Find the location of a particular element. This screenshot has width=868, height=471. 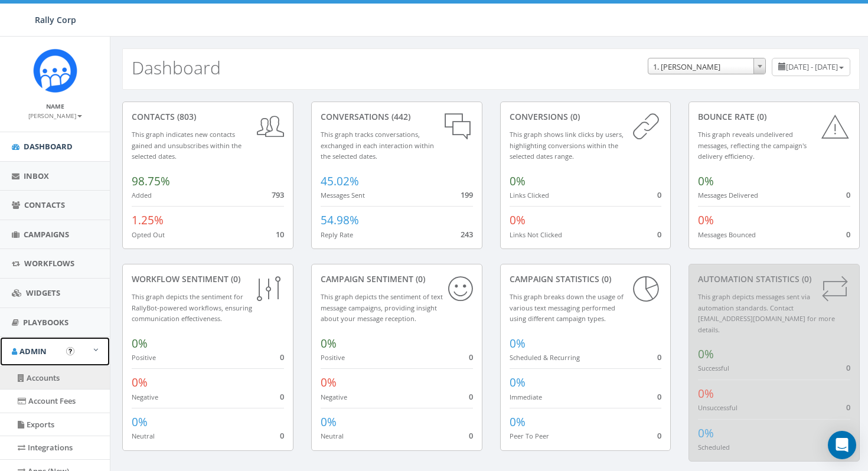

small: Opted Out is located at coordinates (148, 235).